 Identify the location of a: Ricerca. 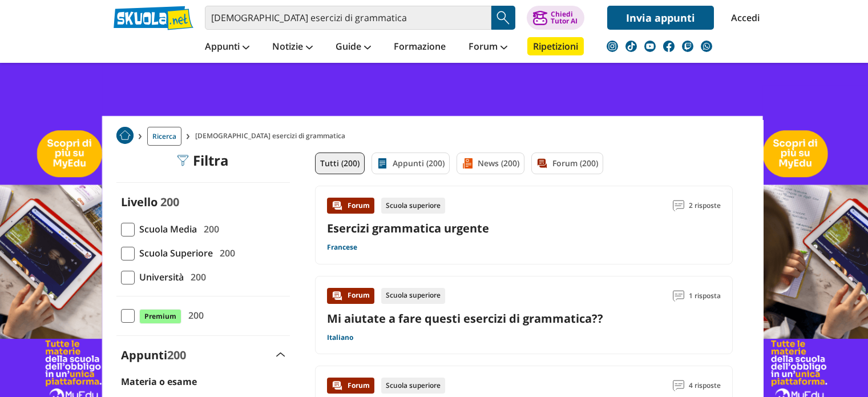
(165, 136).